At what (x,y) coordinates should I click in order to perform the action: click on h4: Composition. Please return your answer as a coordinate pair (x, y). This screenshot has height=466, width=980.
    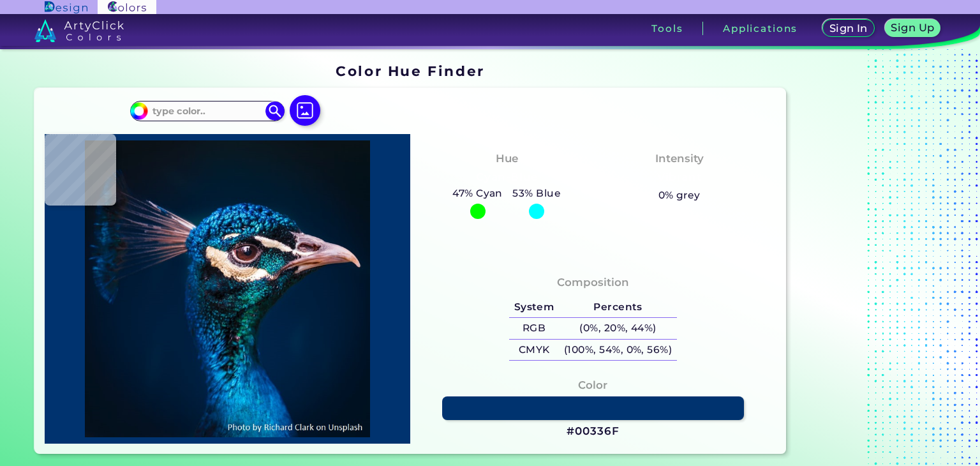
    Looking at the image, I should click on (592, 282).